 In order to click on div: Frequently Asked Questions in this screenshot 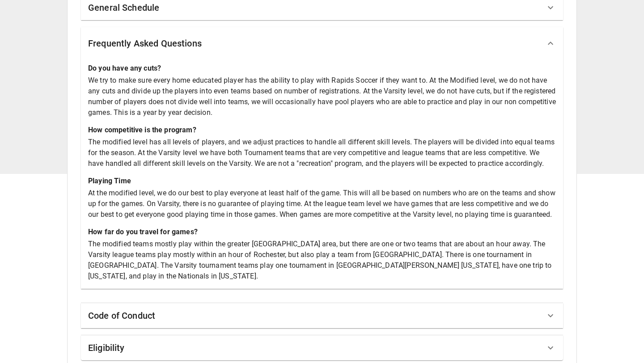, I will do `click(322, 44)`.